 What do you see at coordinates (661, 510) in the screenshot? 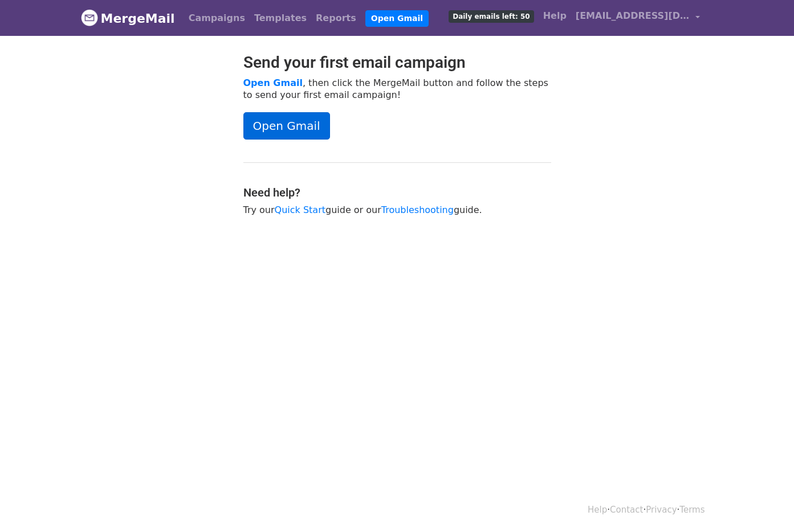
I see `a: Privacy` at bounding box center [661, 510].